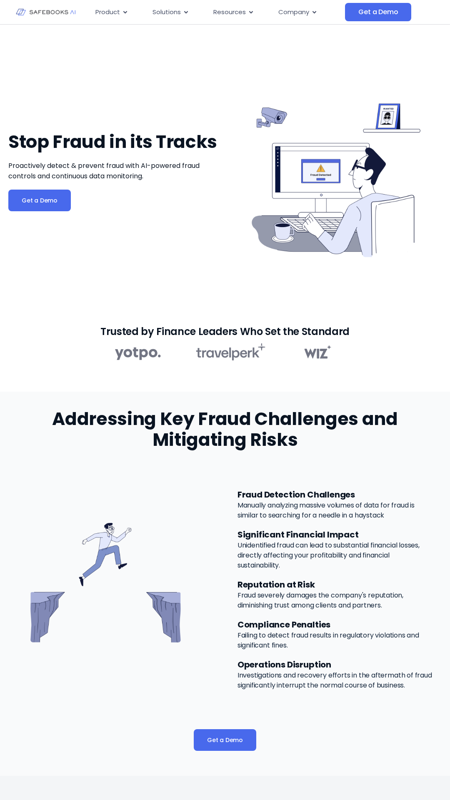 The height and width of the screenshot is (800, 450). I want to click on h2: Addressing Key Fraud Challenges and Mitigating Risks​, so click(225, 429).